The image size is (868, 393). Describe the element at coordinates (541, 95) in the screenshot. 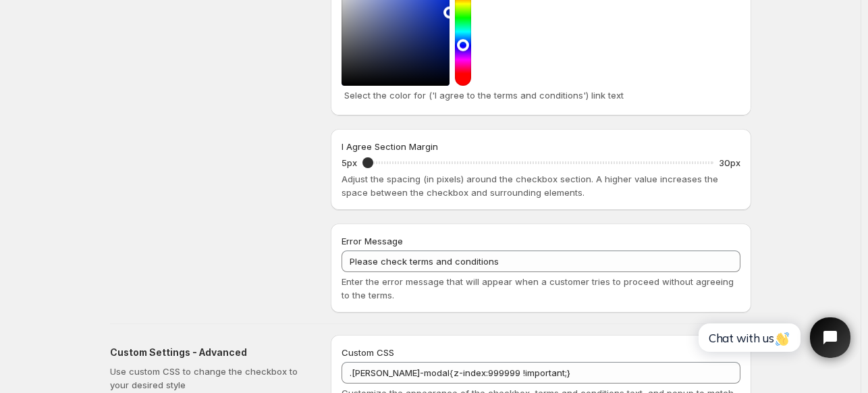

I see `p: Select the color for ('I agree to the terms and conditions') link text` at that location.